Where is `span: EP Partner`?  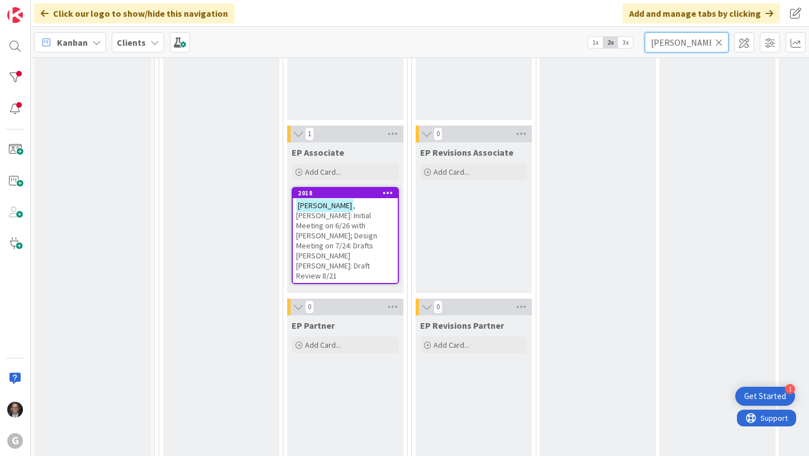
span: EP Partner is located at coordinates (313, 326).